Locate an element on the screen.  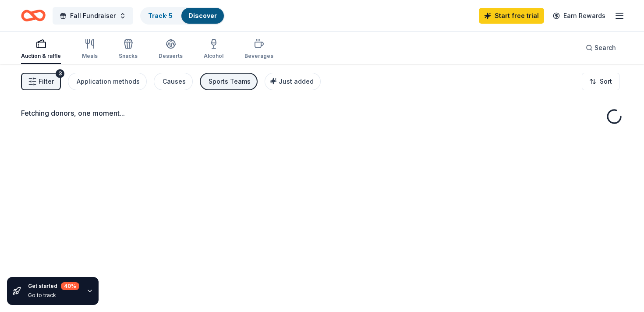
button: Track· 5Discover is located at coordinates (182, 16).